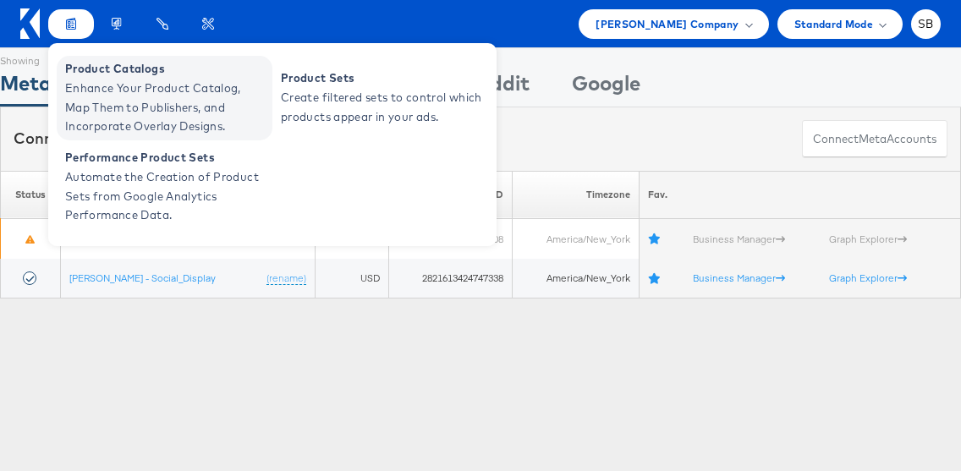 This screenshot has height=471, width=961. What do you see at coordinates (926, 24) in the screenshot?
I see `span: SB` at bounding box center [926, 24].